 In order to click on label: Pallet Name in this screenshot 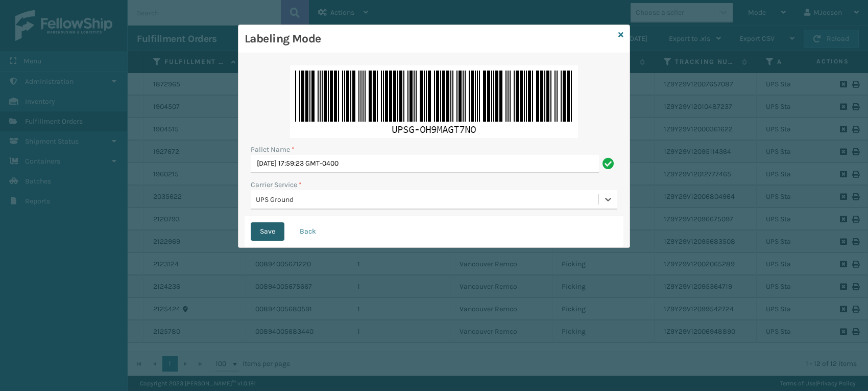, I will do `click(273, 149)`.